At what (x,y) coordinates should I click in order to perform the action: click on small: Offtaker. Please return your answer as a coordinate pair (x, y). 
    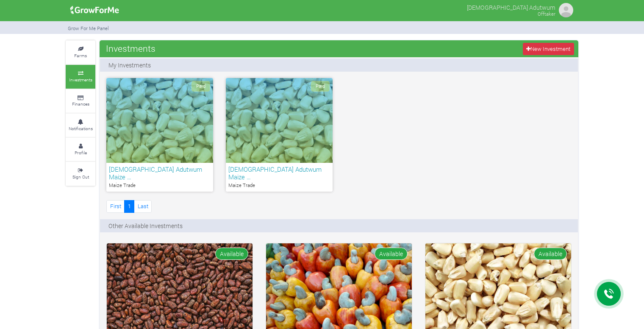
    Looking at the image, I should click on (546, 13).